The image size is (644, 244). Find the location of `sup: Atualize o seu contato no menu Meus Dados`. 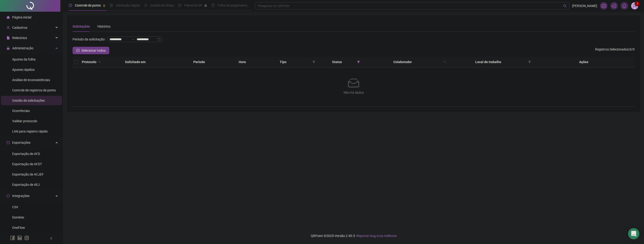

sup: Atualize o seu contato no menu Meus Dados is located at coordinates (637, 4).